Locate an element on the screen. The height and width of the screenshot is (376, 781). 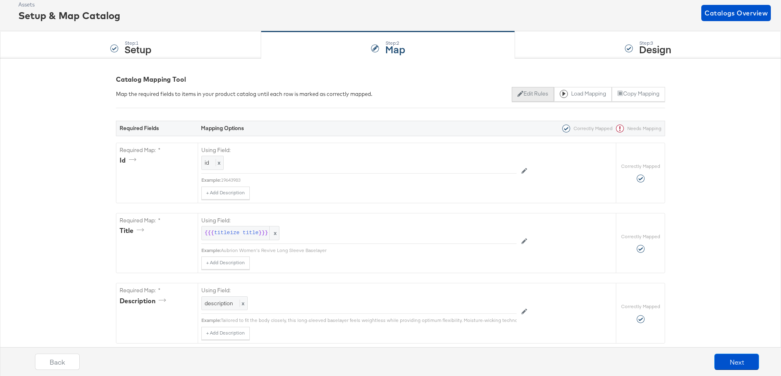
strong: Required Fields is located at coordinates (139, 128).